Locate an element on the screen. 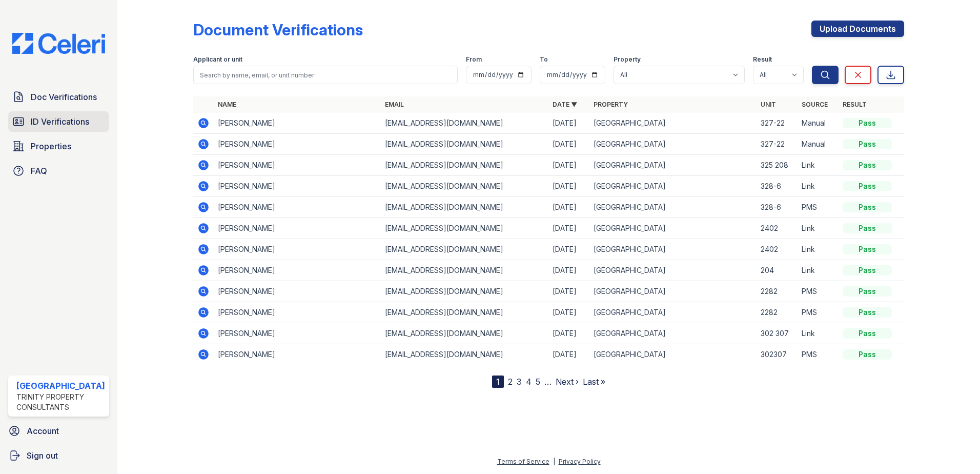  label: Property is located at coordinates (627, 59).